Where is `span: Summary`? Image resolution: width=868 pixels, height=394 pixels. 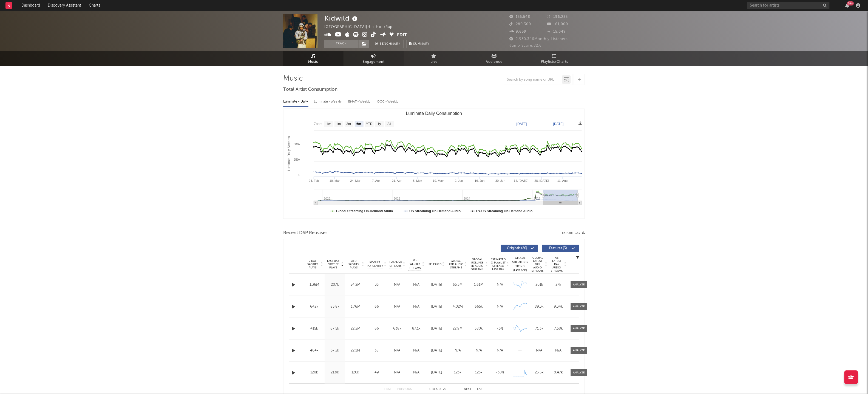 span: Summary is located at coordinates (421, 44).